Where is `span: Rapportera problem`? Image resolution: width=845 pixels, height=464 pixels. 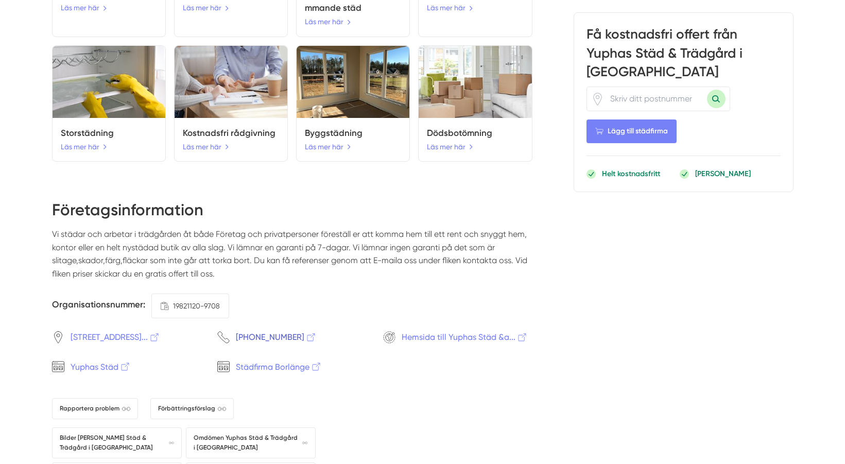
span: Rapportera problem is located at coordinates (95, 408).